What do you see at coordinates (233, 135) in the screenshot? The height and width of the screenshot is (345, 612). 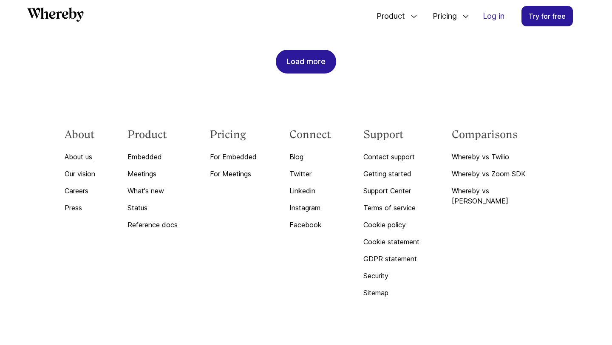 I see `h3: Pricing` at bounding box center [233, 135].